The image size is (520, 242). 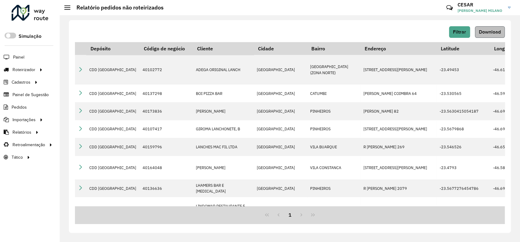 I want to click on span: Painel, so click(x=19, y=57).